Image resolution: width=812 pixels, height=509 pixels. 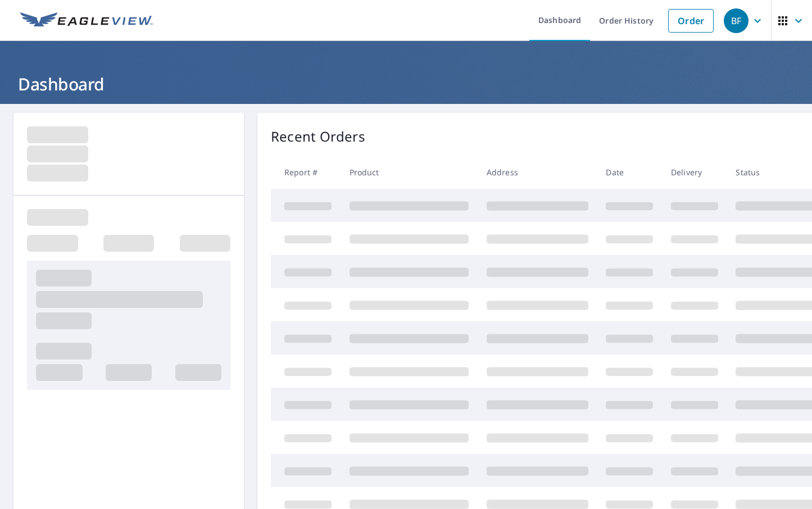 I want to click on th: Address, so click(x=537, y=172).